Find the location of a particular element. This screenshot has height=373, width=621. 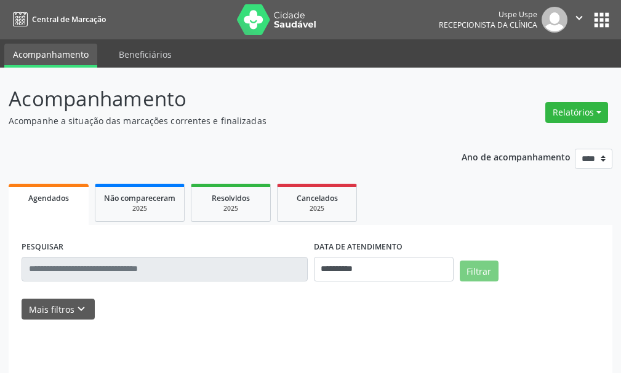

span: Cancelados is located at coordinates (317, 198).